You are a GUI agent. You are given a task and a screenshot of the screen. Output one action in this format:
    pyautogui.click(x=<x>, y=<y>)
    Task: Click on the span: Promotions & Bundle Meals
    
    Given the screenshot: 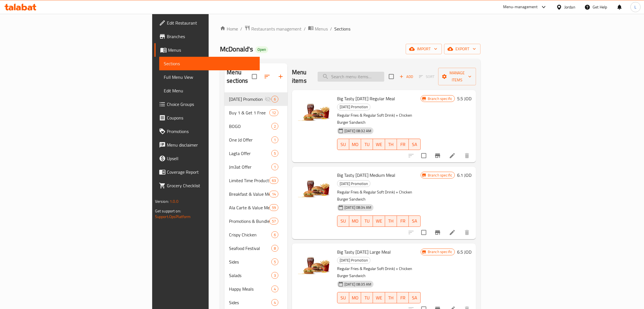 What is the action you would take?
    pyautogui.click(x=249, y=221)
    